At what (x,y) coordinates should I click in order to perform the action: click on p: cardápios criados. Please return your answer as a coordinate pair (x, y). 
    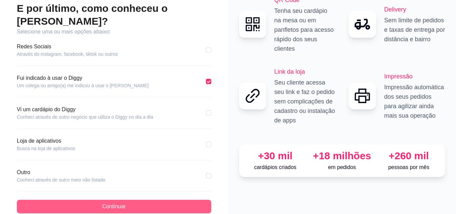
    Looking at the image, I should click on (275, 167).